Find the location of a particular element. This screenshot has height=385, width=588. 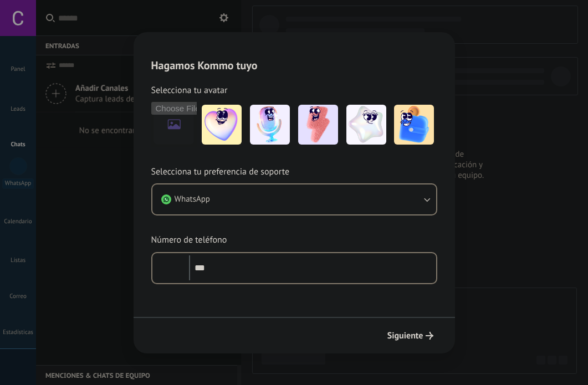

button: Siguiente is located at coordinates (410, 335).